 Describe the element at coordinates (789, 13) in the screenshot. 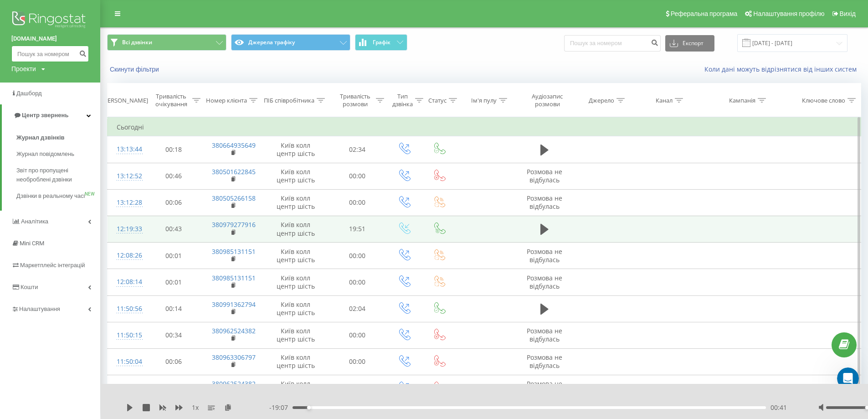

I see `span: Налаштування профілю` at that location.